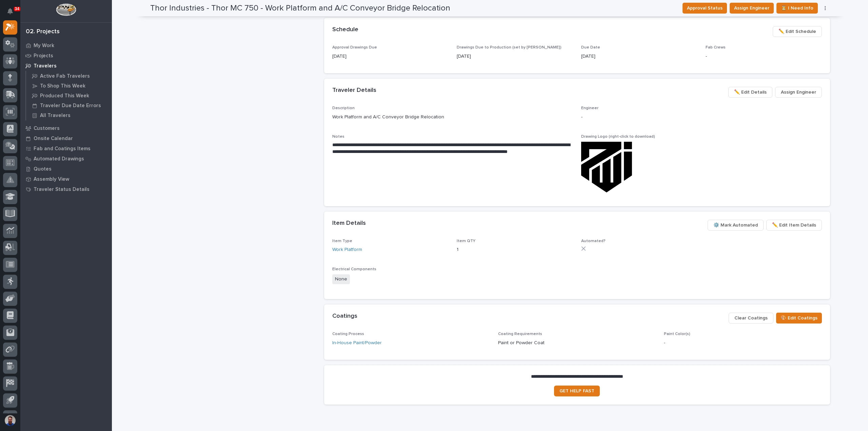  I want to click on span: 🎨 Edit Coatings, so click(799, 318).